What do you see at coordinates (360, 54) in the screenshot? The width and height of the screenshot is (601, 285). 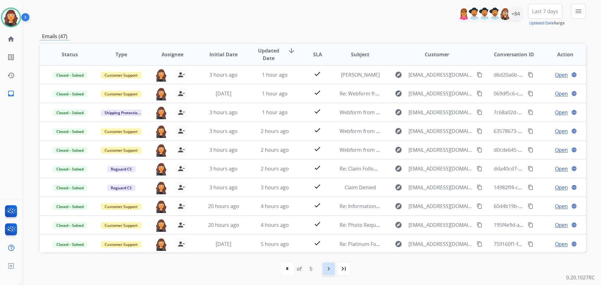 I see `span: Subject` at bounding box center [360, 54].